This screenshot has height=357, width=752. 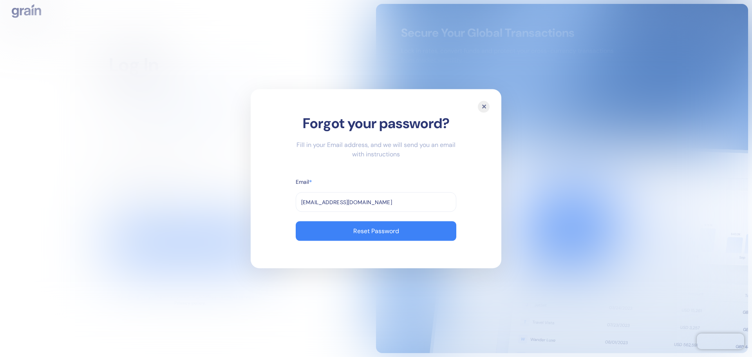 I want to click on button: Reset Password, so click(x=376, y=231).